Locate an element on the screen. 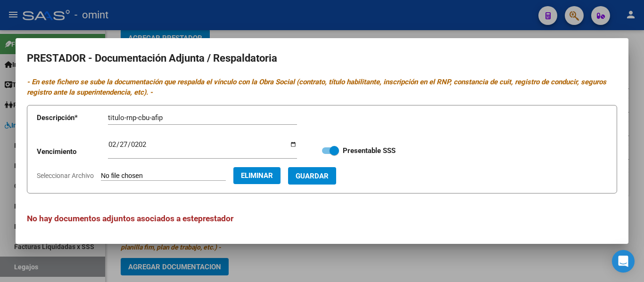  h2: PRESTADOR - Documentación Adjunta / Respaldatoria is located at coordinates (322, 58).